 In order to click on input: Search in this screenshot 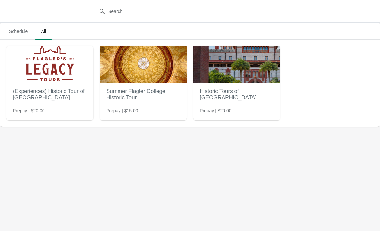, I will do `click(196, 11)`.